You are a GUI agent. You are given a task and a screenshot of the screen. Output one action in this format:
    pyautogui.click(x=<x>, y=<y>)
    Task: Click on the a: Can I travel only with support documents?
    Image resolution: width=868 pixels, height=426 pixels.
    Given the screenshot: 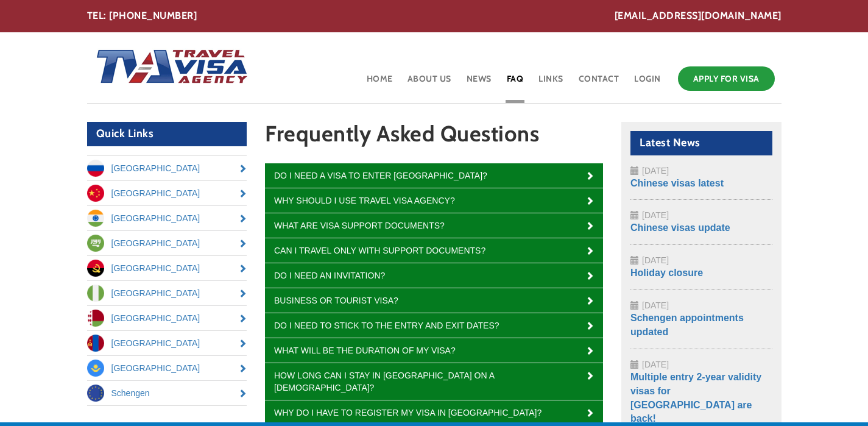 What is the action you would take?
    pyautogui.click(x=434, y=250)
    